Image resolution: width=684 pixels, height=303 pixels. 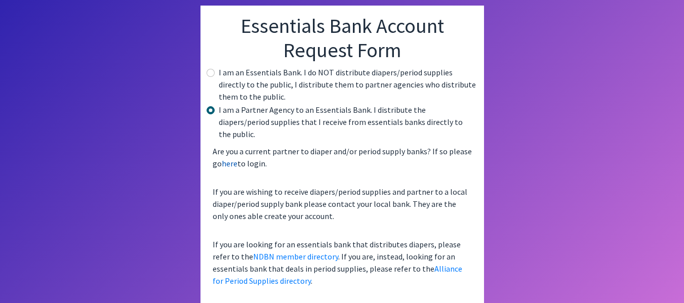 What do you see at coordinates (295, 257) in the screenshot?
I see `a: NDBN member directory` at bounding box center [295, 257].